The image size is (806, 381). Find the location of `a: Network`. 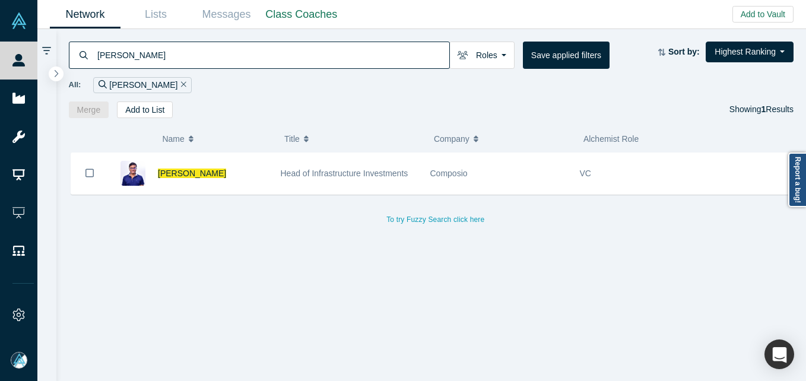

a: Network is located at coordinates (85, 14).